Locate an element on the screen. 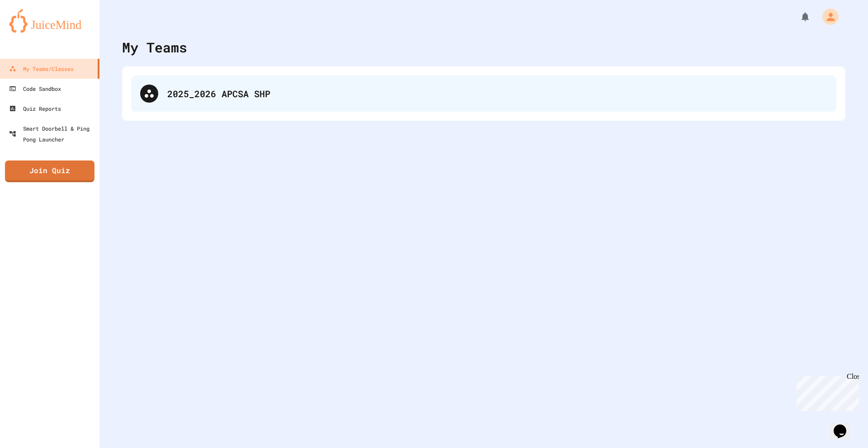 Image resolution: width=868 pixels, height=448 pixels. div: Chat with us now!Close is located at coordinates (33, 30).